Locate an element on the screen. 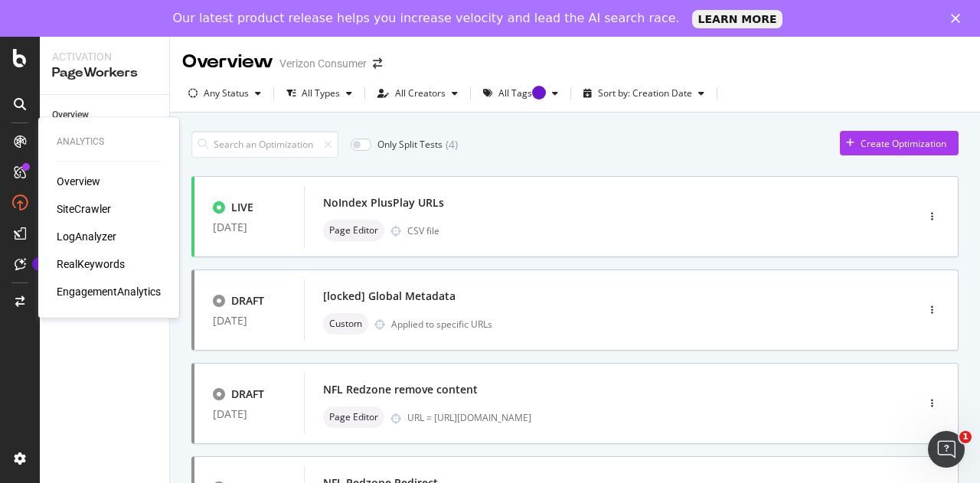  span: Custom is located at coordinates (345, 323).